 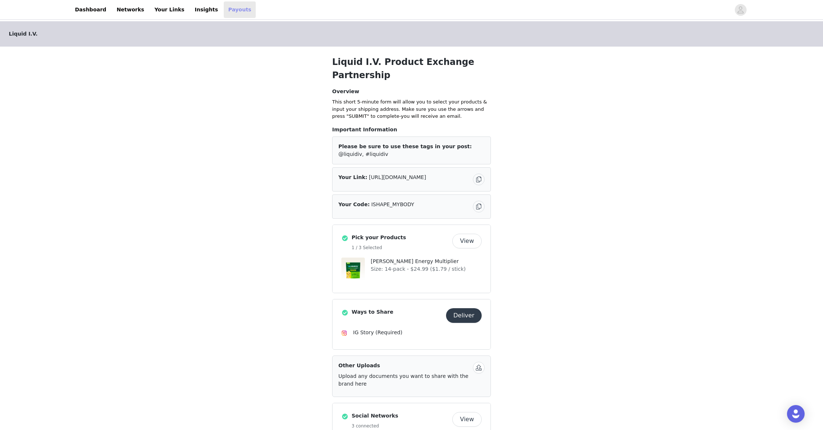 I want to click on span: Please be sure to use these tags in your post:, so click(x=405, y=147).